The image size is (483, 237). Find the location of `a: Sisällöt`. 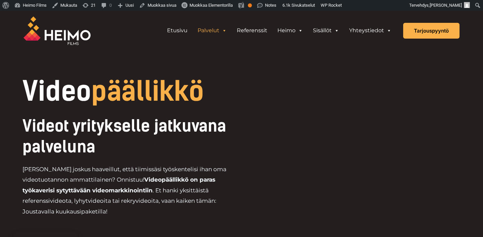

a: Sisällöt is located at coordinates (326, 31).